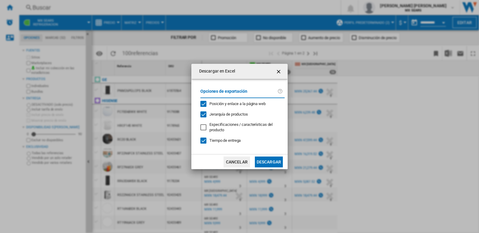 This screenshot has width=479, height=233. Describe the element at coordinates (244, 127) in the screenshot. I see `div: Solo se aplica a la Visión Categoría` at that location.